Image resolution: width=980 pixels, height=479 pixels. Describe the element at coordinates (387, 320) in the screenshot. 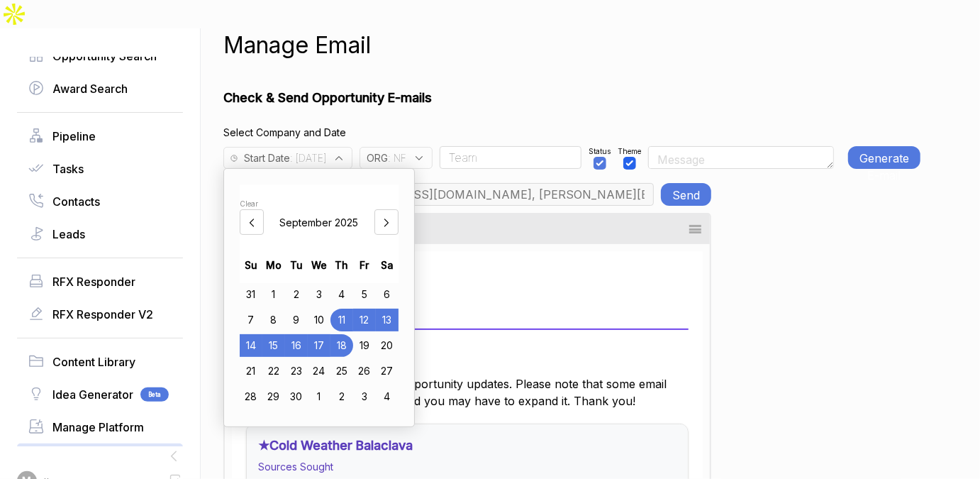

I see `div: Choose Saturday, September 13th, 2025` at that location.